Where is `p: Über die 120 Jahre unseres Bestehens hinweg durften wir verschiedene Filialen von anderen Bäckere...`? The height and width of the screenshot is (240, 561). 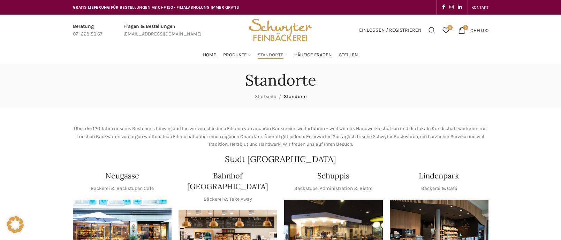 p: Über die 120 Jahre unseres Bestehens hinweg durften wir verschiedene Filialen von anderen Bäckere... is located at coordinates (281, 137).